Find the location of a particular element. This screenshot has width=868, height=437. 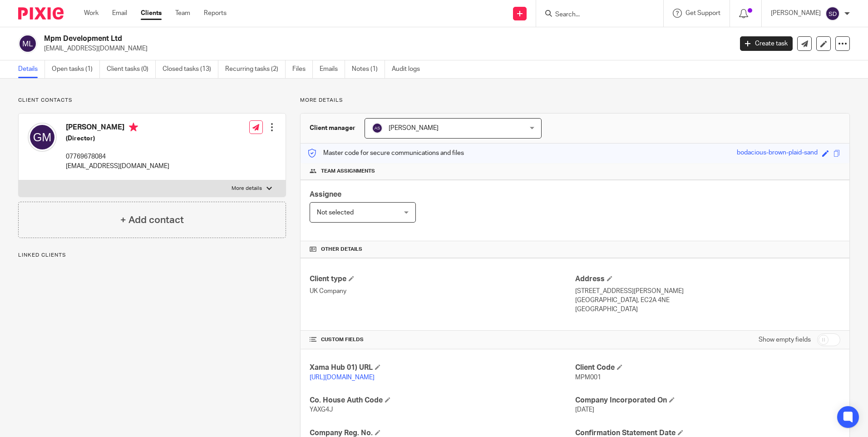

p: Master code for secure communications and files is located at coordinates (385, 153).